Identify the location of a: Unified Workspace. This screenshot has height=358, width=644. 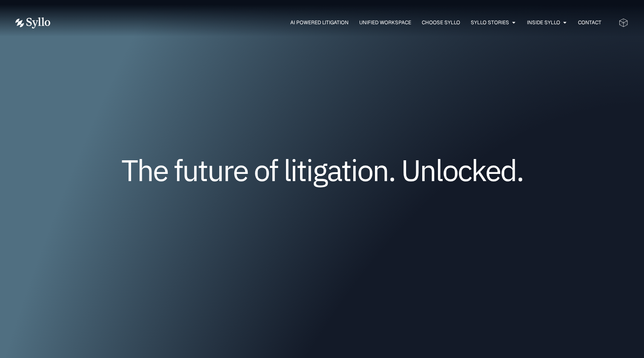
(385, 22).